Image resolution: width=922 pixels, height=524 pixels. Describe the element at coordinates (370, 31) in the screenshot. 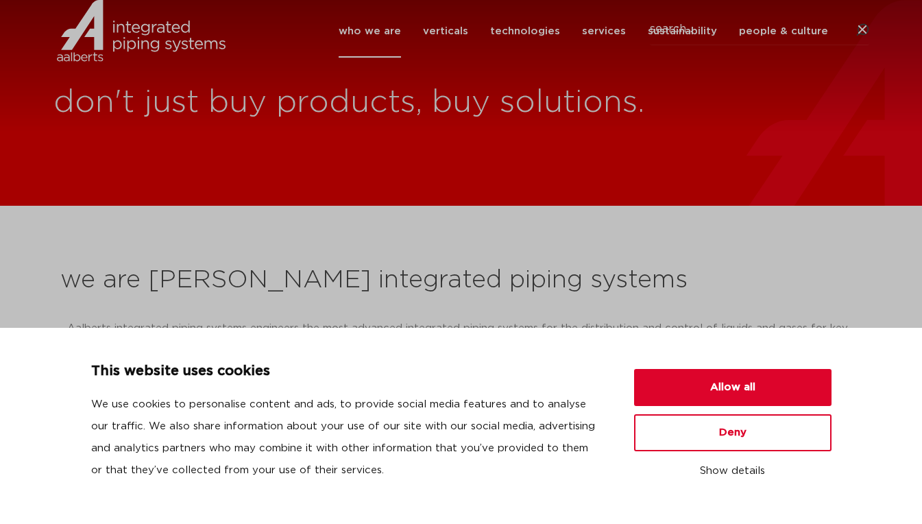

I see `a: who we are` at that location.